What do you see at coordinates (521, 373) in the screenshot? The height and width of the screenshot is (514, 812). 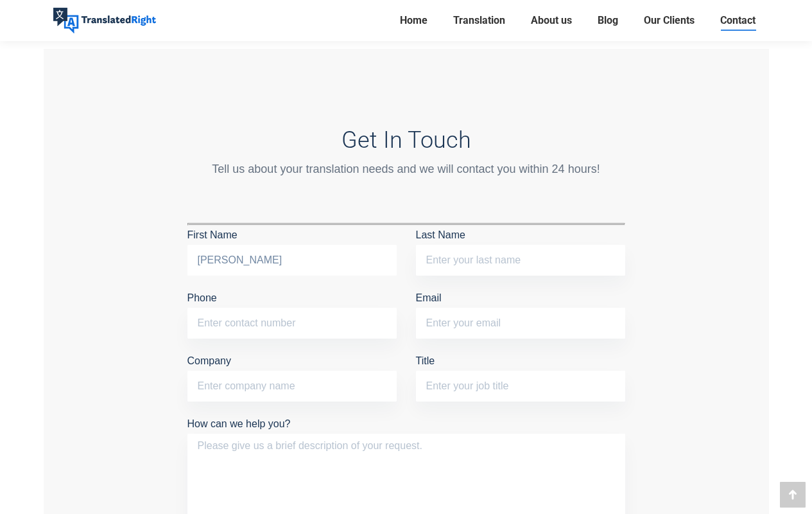 I see `label: Title` at bounding box center [521, 373].